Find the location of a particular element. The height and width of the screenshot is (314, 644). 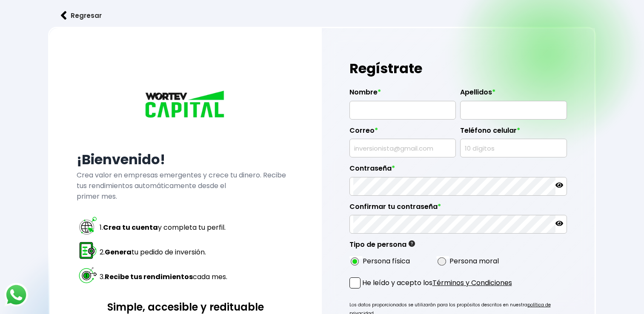

input: 10 dígitos is located at coordinates (513, 148).